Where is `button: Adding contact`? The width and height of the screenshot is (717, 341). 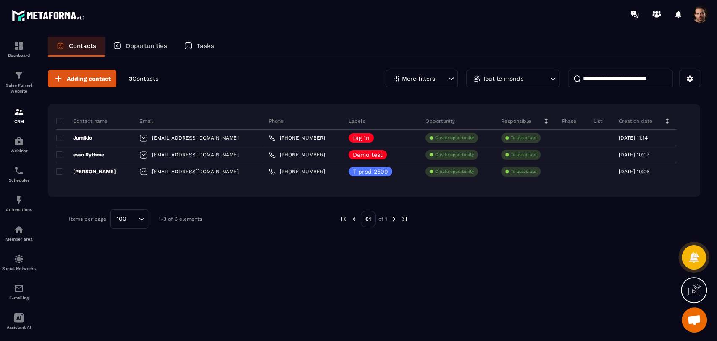 button: Adding contact is located at coordinates (82, 79).